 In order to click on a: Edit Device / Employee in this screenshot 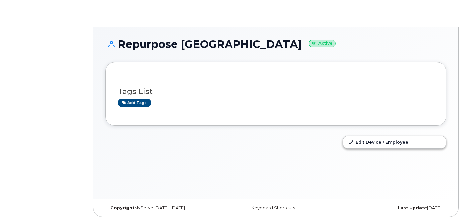, I will do `click(394, 142)`.